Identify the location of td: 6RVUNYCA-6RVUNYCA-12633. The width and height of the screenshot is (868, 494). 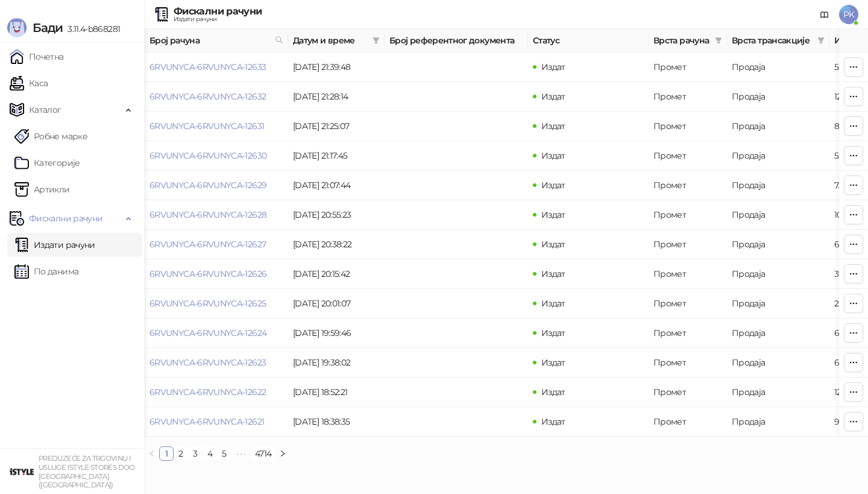
(216, 67).